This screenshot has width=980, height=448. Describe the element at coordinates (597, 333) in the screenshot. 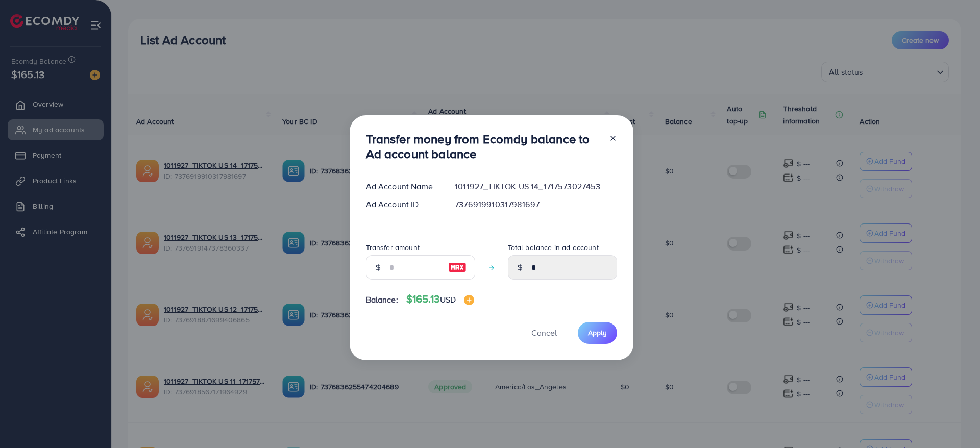

I see `button: Apply` at that location.